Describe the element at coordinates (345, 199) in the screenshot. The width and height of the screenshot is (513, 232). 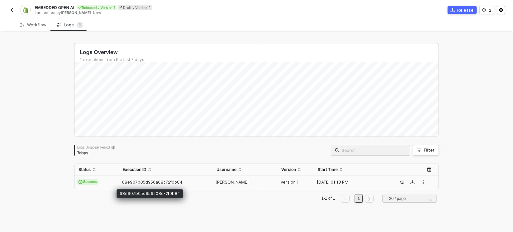
I see `li: Previous Page` at that location.